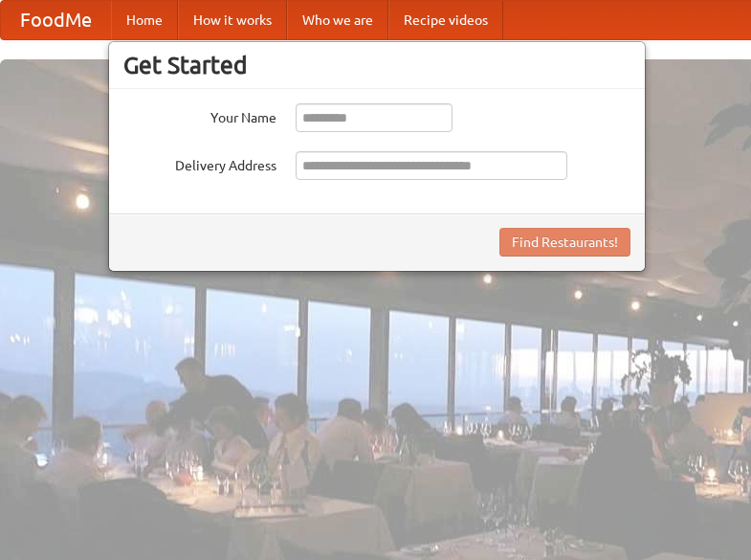 This screenshot has width=751, height=560. I want to click on label: Delivery Address, so click(200, 163).